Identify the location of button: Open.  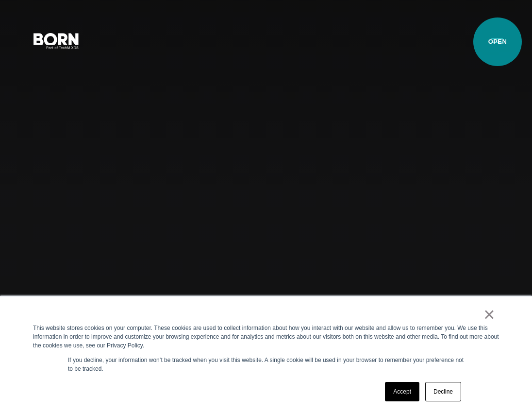
(497, 40).